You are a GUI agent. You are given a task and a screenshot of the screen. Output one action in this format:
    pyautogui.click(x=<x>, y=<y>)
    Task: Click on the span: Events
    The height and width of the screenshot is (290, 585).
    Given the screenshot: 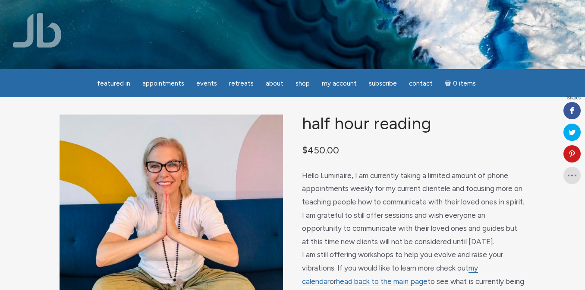 What is the action you would take?
    pyautogui.click(x=207, y=83)
    